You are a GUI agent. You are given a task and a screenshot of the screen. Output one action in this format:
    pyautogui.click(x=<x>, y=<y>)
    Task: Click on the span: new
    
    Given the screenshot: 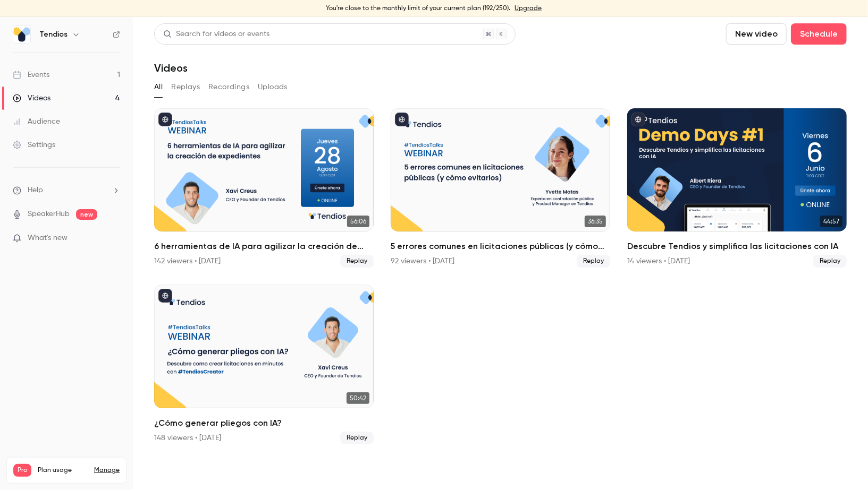 What is the action you would take?
    pyautogui.click(x=87, y=215)
    